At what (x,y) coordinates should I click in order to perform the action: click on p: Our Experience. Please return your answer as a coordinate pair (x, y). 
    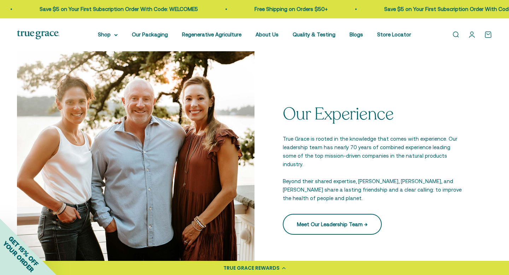
    Looking at the image, I should click on (373, 114).